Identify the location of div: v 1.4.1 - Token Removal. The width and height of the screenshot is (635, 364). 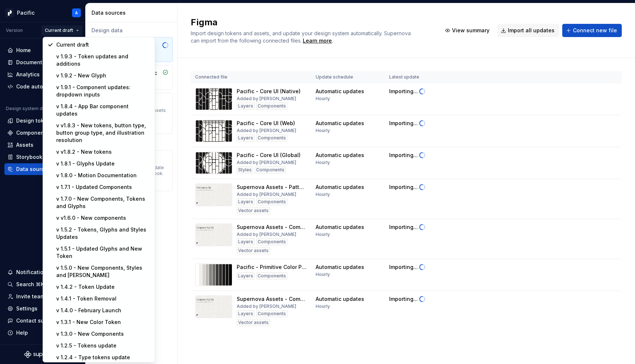
(103, 298).